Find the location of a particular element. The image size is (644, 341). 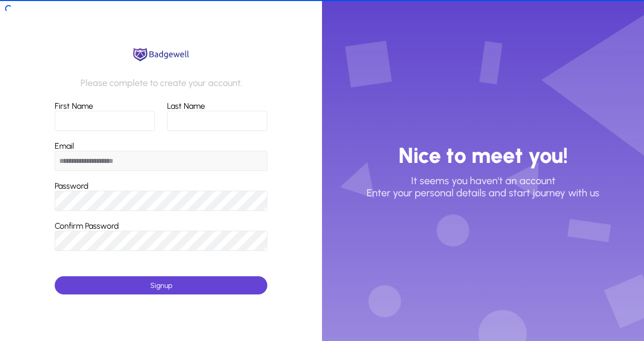

label: Password is located at coordinates (72, 186).